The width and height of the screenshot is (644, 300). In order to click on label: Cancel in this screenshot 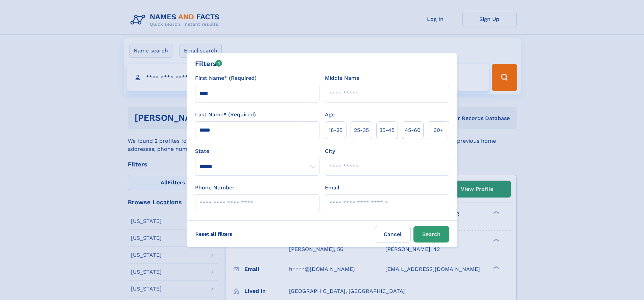, I will do `click(393, 234)`.